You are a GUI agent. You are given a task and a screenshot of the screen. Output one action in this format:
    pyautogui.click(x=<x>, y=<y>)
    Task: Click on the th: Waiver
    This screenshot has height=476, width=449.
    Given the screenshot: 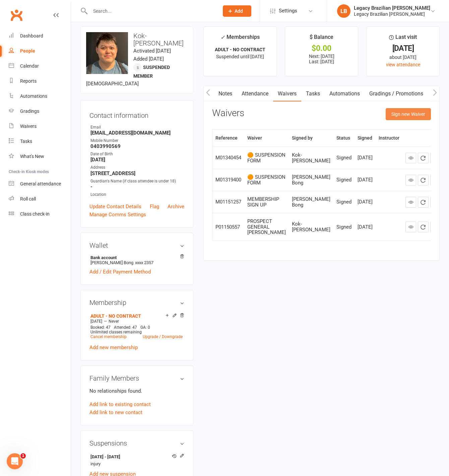 What is the action you would take?
    pyautogui.click(x=266, y=138)
    